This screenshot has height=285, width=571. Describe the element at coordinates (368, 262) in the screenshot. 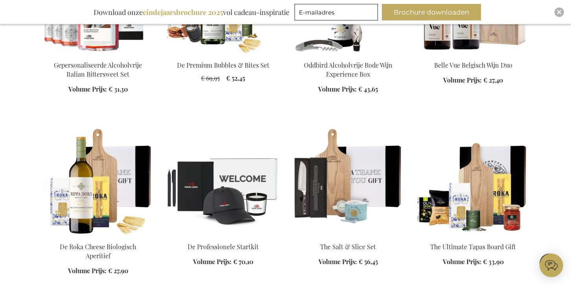

I see `span: € 56,45` at that location.